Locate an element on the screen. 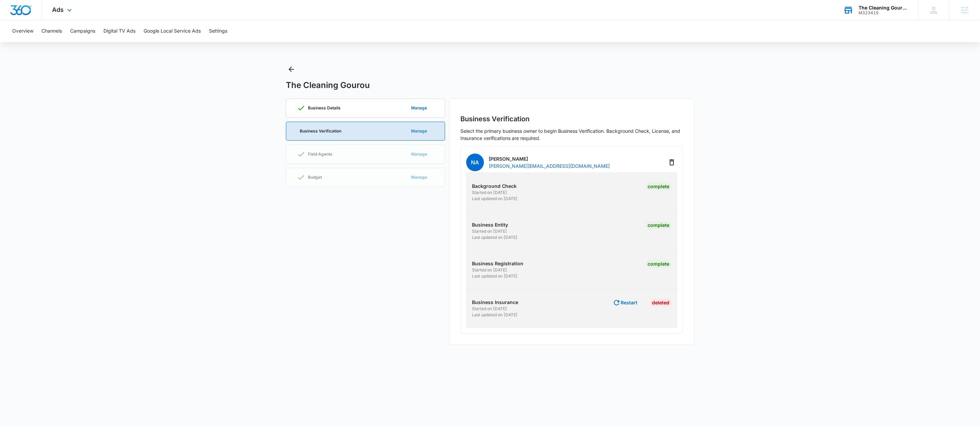 The height and width of the screenshot is (427, 980). span: Ads is located at coordinates (58, 10).